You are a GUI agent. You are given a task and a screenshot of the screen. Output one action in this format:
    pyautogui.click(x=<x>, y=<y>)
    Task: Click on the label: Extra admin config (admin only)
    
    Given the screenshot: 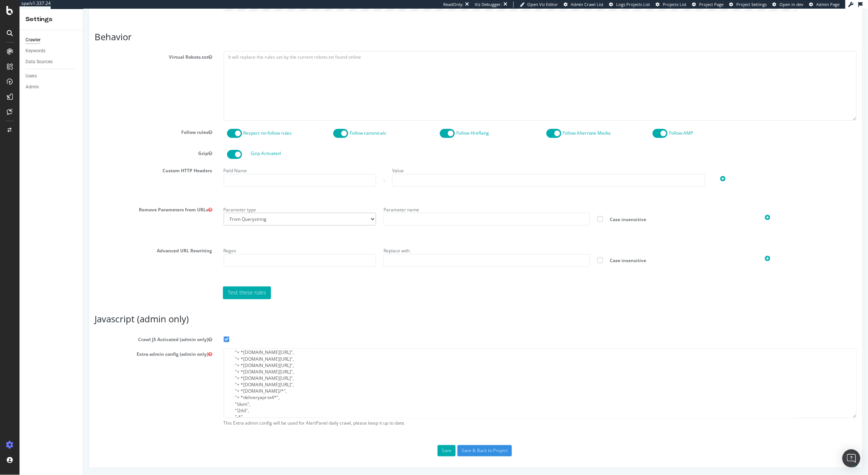 What is the action you would take?
    pyautogui.click(x=71, y=343)
    